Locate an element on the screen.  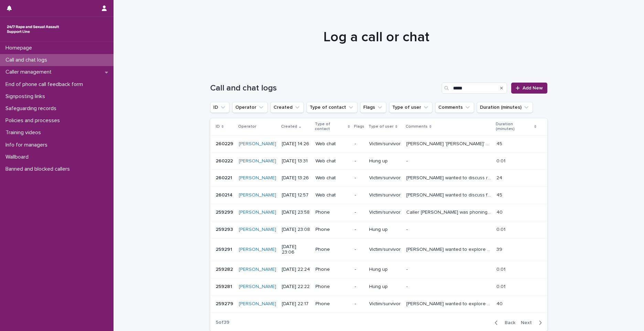
p: 260222 is located at coordinates (225, 160).